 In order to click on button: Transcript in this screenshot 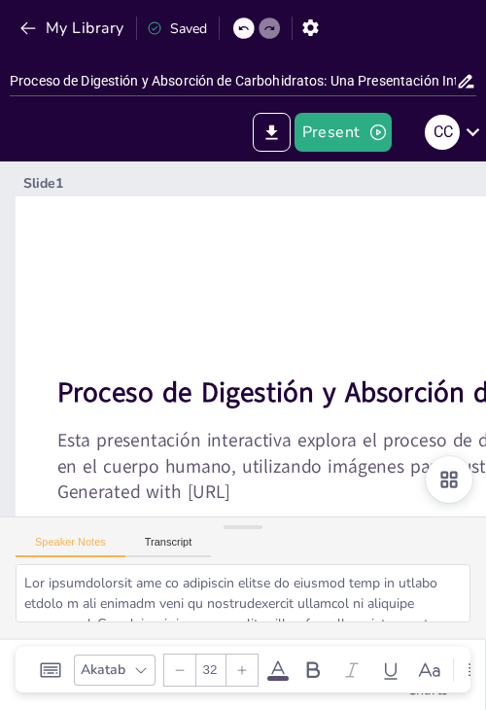, I will do `click(168, 547)`.